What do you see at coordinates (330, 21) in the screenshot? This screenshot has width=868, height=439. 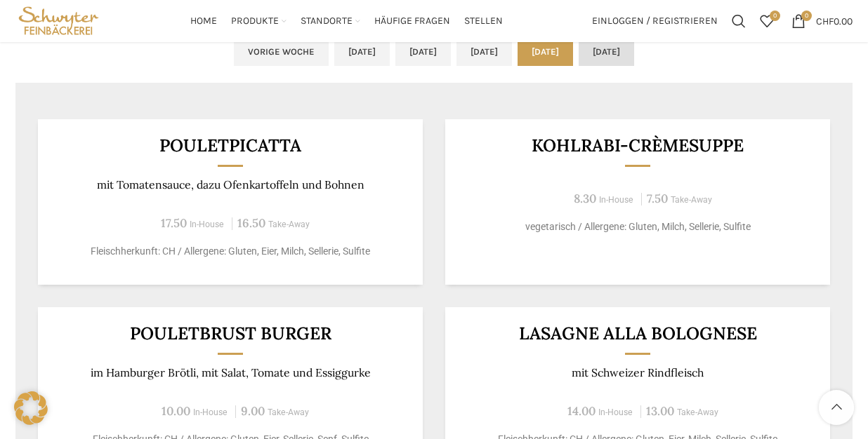 I see `a: Standorte` at bounding box center [330, 21].